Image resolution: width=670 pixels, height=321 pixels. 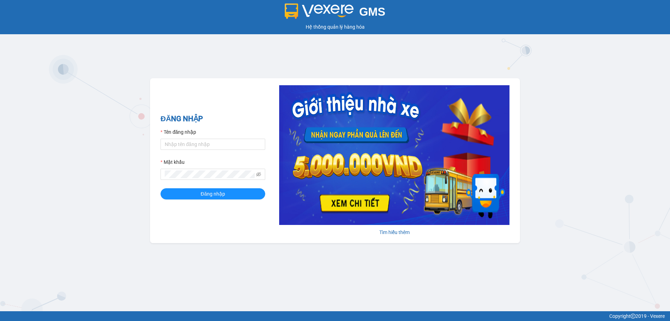 What do you see at coordinates (335, 316) in the screenshot?
I see `div: Copyright 2019 - Vexere` at bounding box center [335, 316].